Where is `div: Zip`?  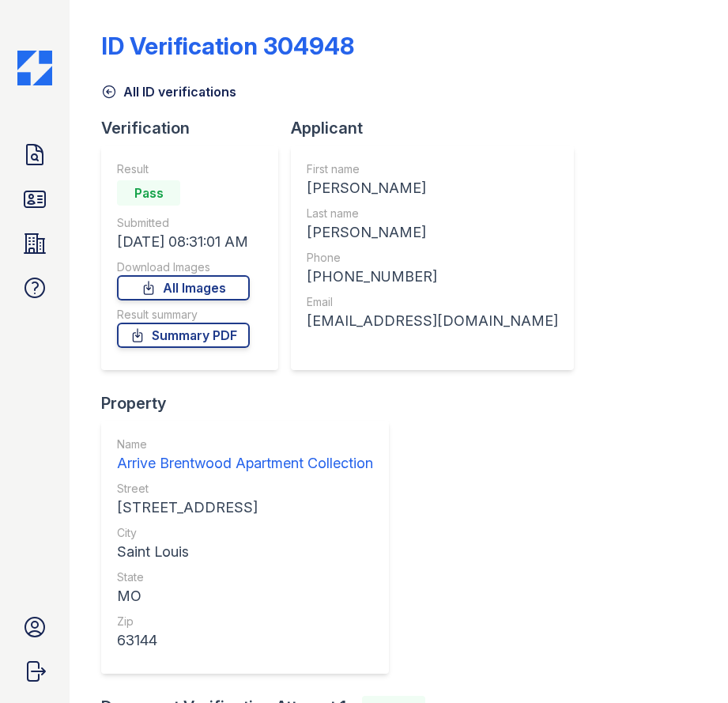
div: Zip is located at coordinates (245, 621).